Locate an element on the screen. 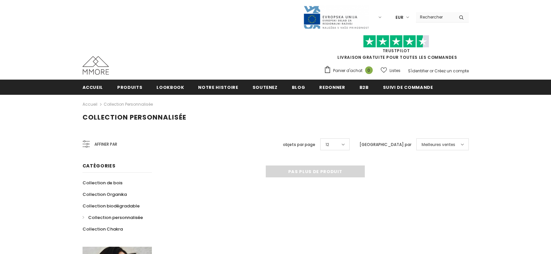  label: objets par page is located at coordinates (299, 145).